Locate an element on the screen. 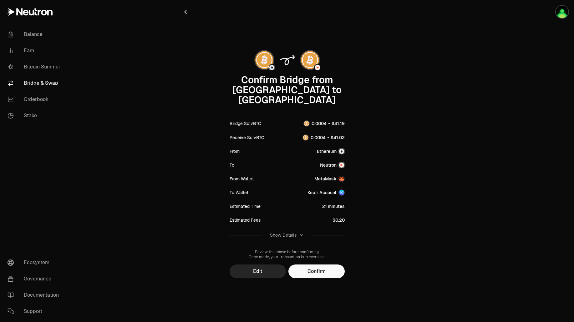 This screenshot has height=322, width=574. button: MetaMaskAccount Image is located at coordinates (329, 179).